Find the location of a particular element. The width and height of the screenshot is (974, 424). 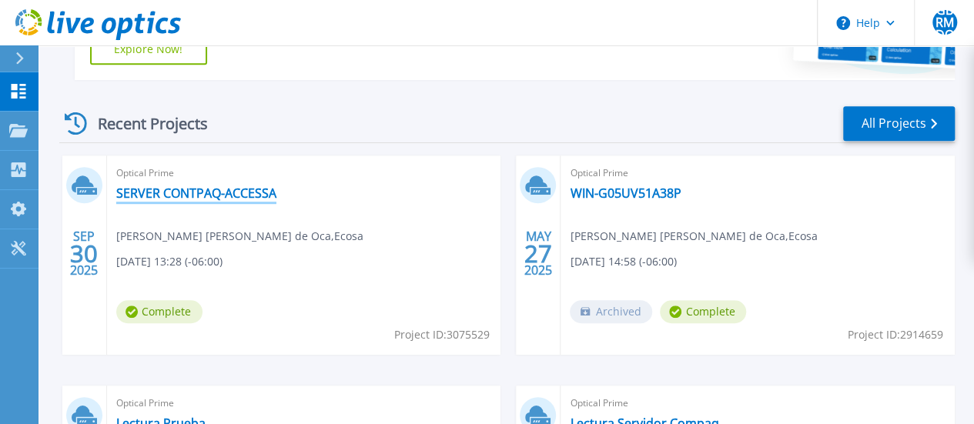

a: All Projects is located at coordinates (899, 123).